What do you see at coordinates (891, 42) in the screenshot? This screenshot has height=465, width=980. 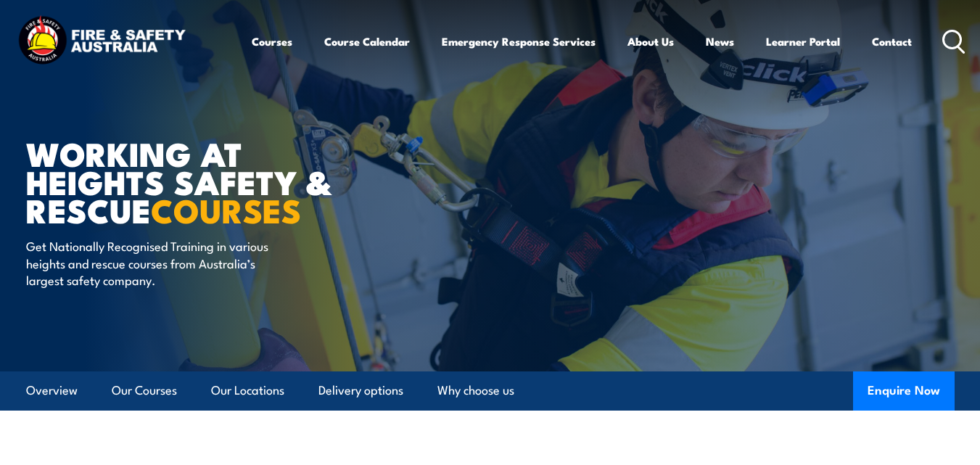 I see `a: Contact` at bounding box center [891, 42].